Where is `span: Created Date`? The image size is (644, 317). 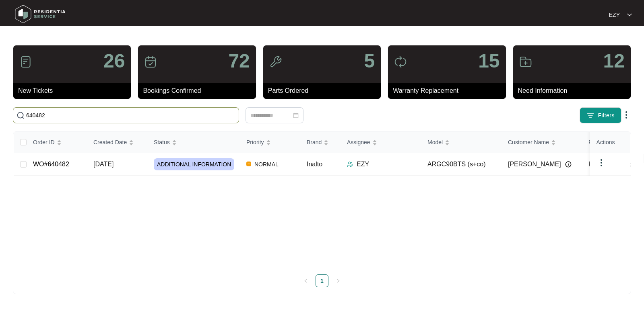 span: Created Date is located at coordinates (110, 142).